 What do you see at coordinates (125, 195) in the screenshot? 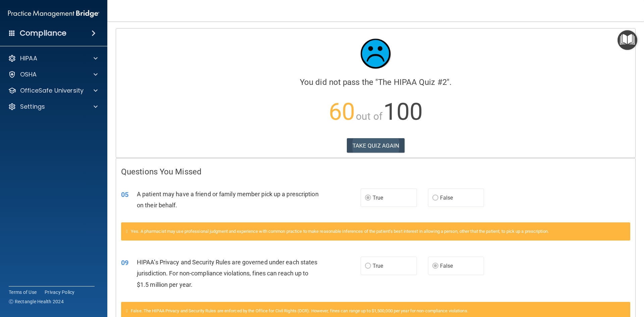
I see `span: 05` at bounding box center [125, 195].